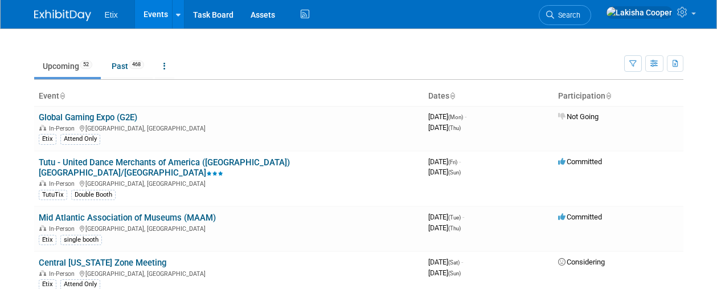 The width and height of the screenshot is (717, 289). What do you see at coordinates (489, 96) in the screenshot?
I see `th: Dates` at bounding box center [489, 96].